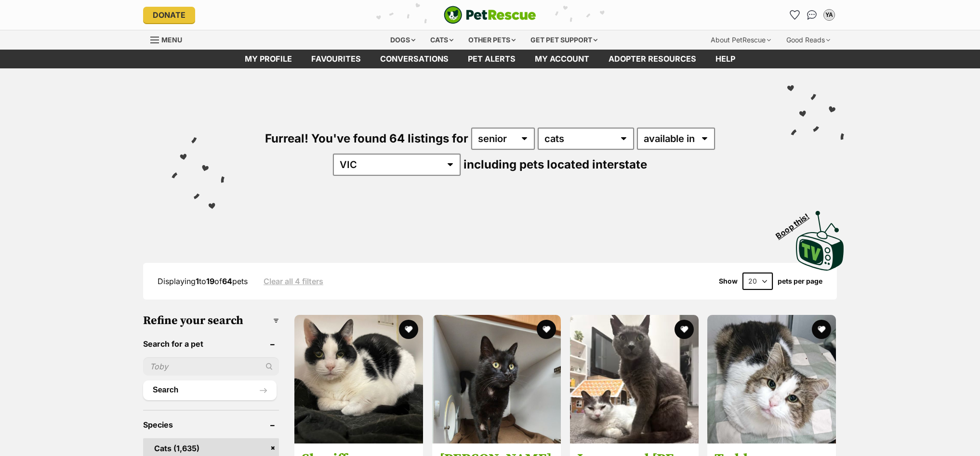  I want to click on img: Jaguar and ralph - Domestic Medium Hair Cat, so click(634, 379).